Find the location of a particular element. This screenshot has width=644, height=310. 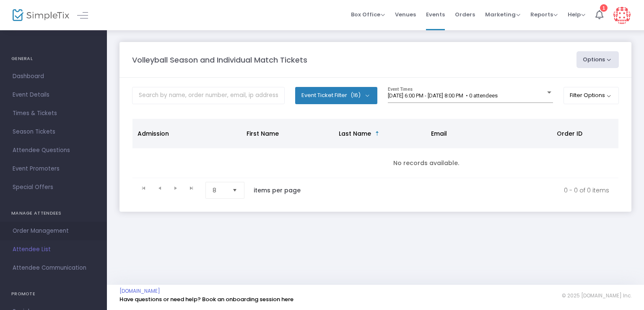

kendo-pager-info: 0 - 0 of 0 items is located at coordinates (464, 190).